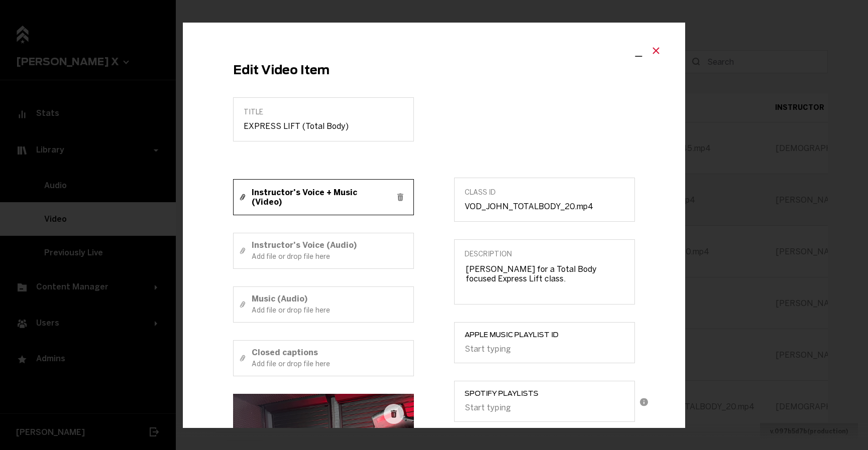  What do you see at coordinates (545, 279) in the screenshot?
I see `textarea: Description` at bounding box center [545, 279].